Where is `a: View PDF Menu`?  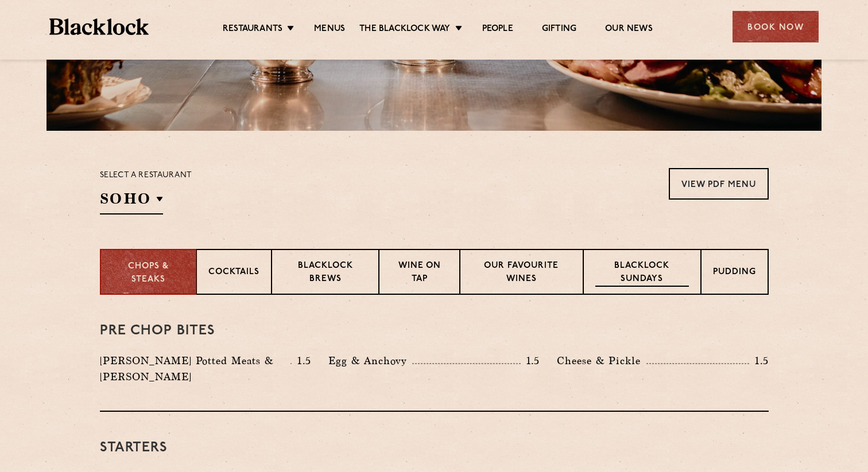 a: View PDF Menu is located at coordinates (719, 184).